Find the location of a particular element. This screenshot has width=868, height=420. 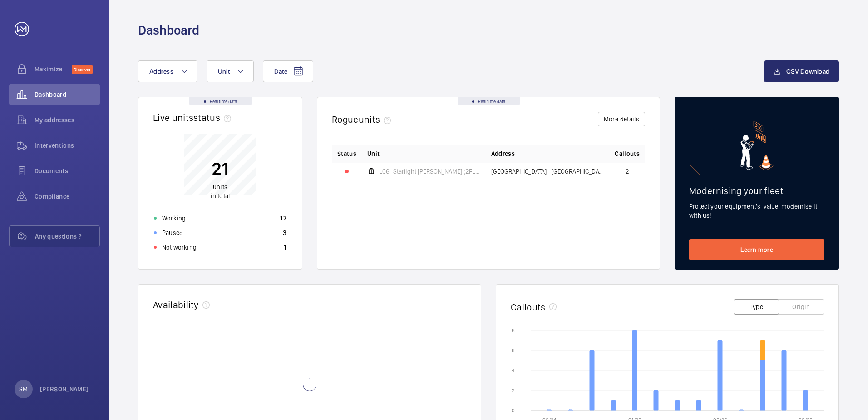

p: SM is located at coordinates (23, 389).